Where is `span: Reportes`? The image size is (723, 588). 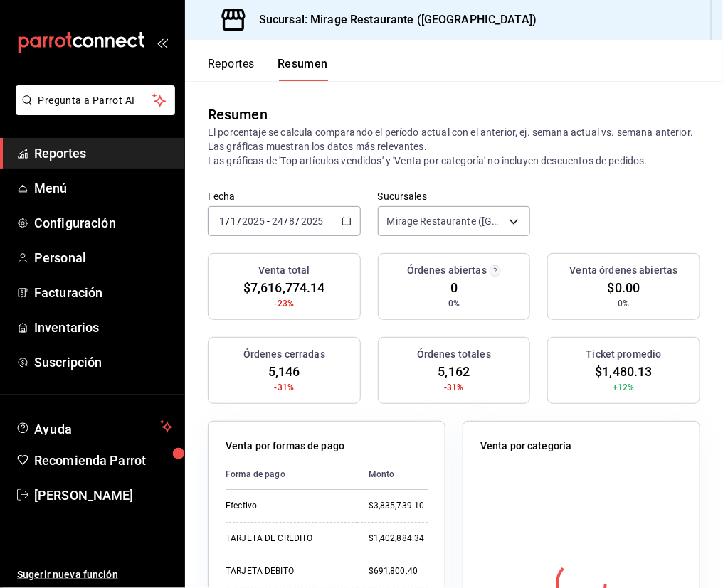
span: Reportes is located at coordinates (103, 153).